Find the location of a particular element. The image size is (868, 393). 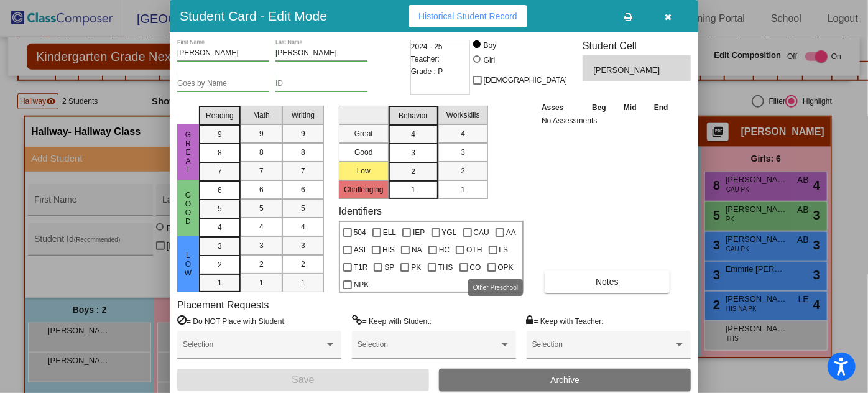

span: ELL is located at coordinates (389, 233).